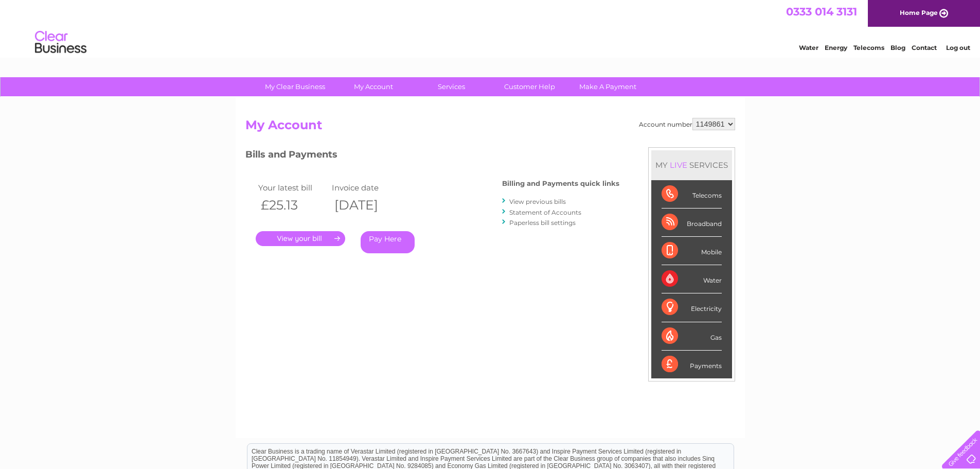 This screenshot has height=469, width=980. What do you see at coordinates (373, 86) in the screenshot?
I see `a: My Account` at bounding box center [373, 86].